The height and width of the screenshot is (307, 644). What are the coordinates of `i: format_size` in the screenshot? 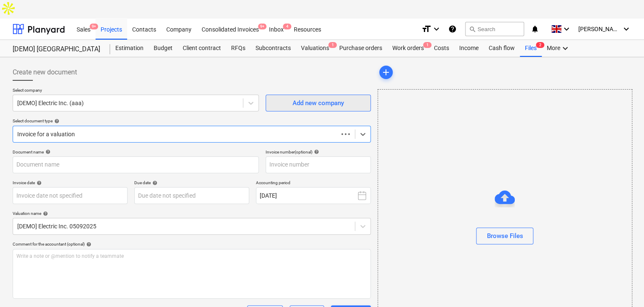 It's located at (427, 29).